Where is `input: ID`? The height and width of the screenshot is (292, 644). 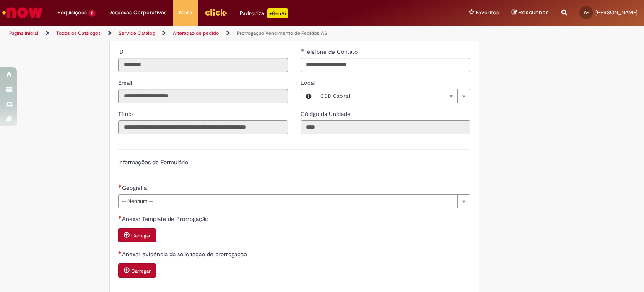
input: ID is located at coordinates (203, 65).